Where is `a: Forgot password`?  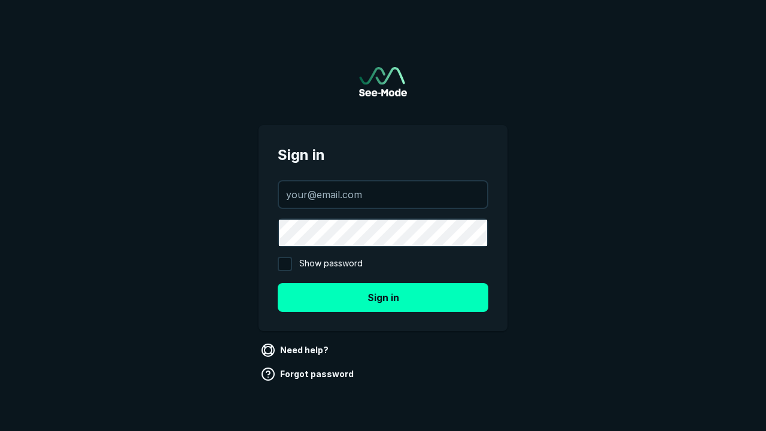
a: Forgot password is located at coordinates (308, 374).